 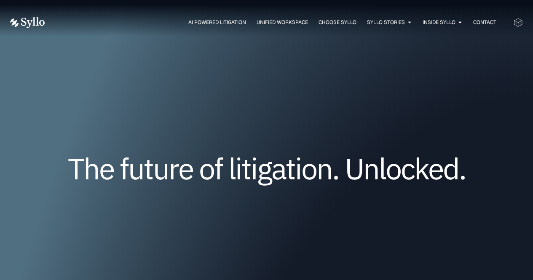 What do you see at coordinates (266, 169) in the screenshot?
I see `h1: The future of litigation. Unlocked.` at bounding box center [266, 169].